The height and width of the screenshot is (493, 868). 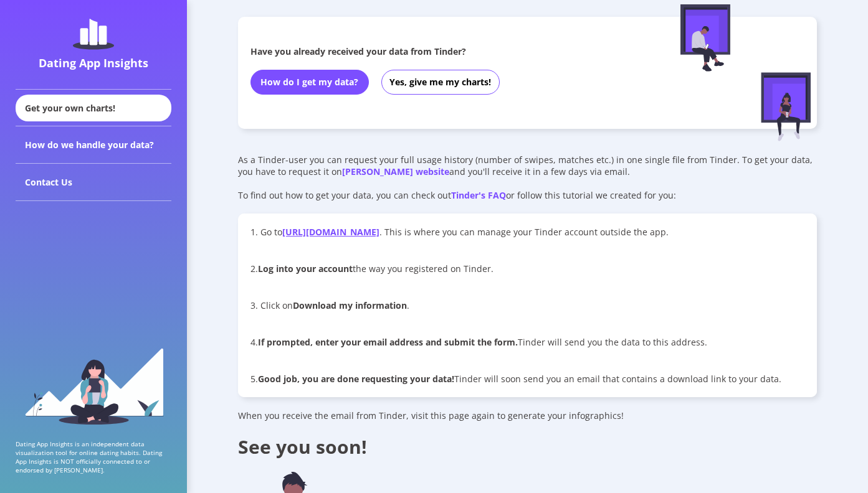 I want to click on div: Contact Us, so click(x=93, y=182).